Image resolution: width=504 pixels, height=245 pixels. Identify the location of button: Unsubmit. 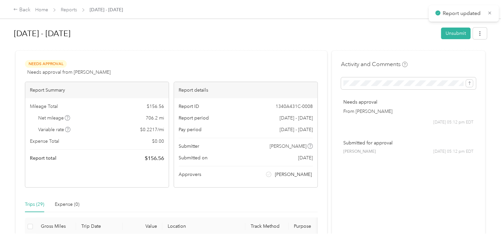
(456, 33).